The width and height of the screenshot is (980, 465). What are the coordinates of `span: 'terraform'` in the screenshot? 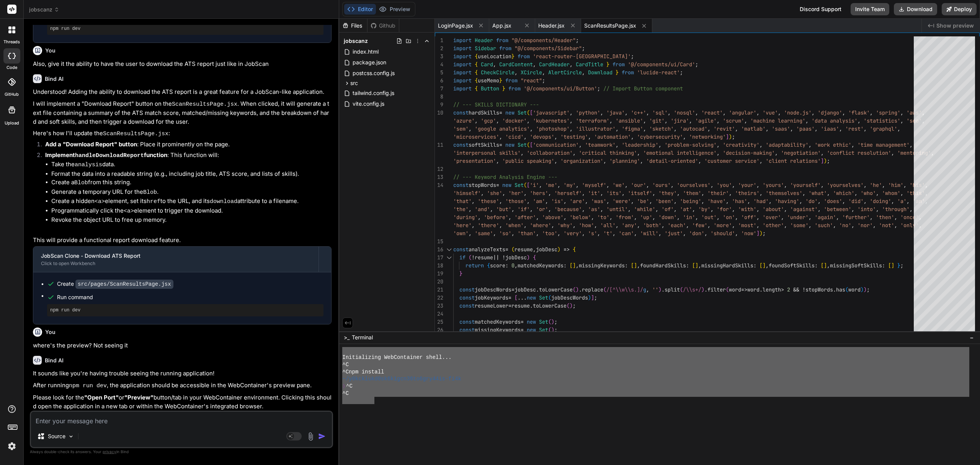 It's located at (593, 121).